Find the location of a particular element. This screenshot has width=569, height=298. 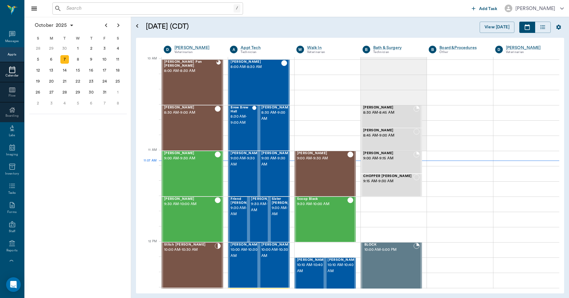

span: 10:00 AM - 5:00 PM is located at coordinates (388, 250).